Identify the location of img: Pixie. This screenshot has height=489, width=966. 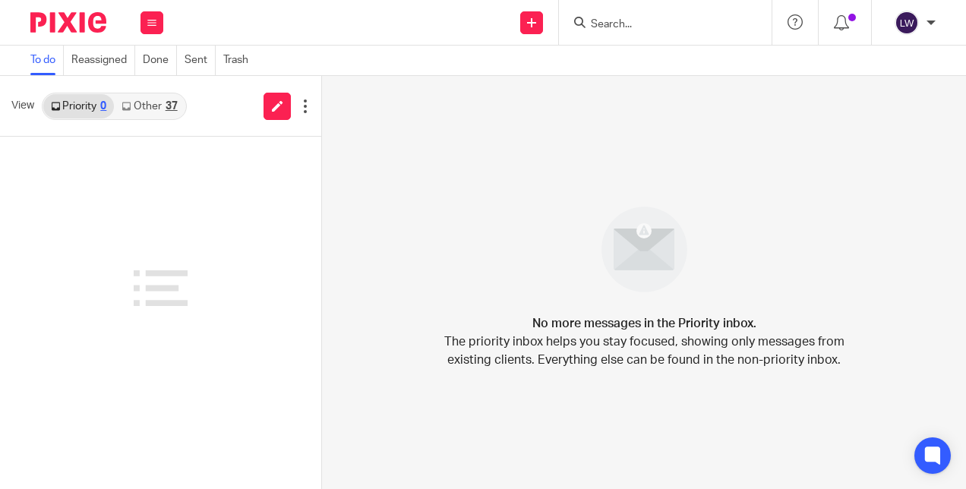
(68, 22).